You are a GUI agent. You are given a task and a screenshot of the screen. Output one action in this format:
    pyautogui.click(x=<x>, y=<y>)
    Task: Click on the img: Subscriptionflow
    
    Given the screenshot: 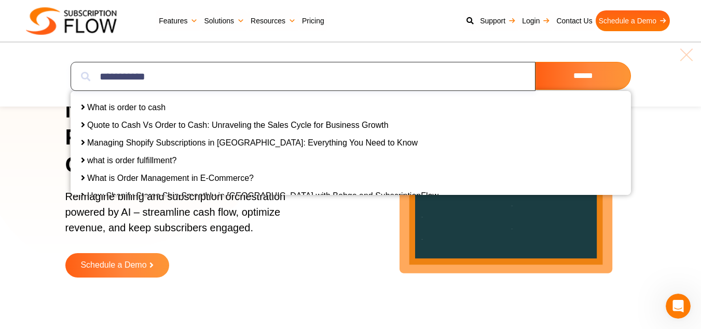 What is the action you would take?
    pyautogui.click(x=71, y=21)
    